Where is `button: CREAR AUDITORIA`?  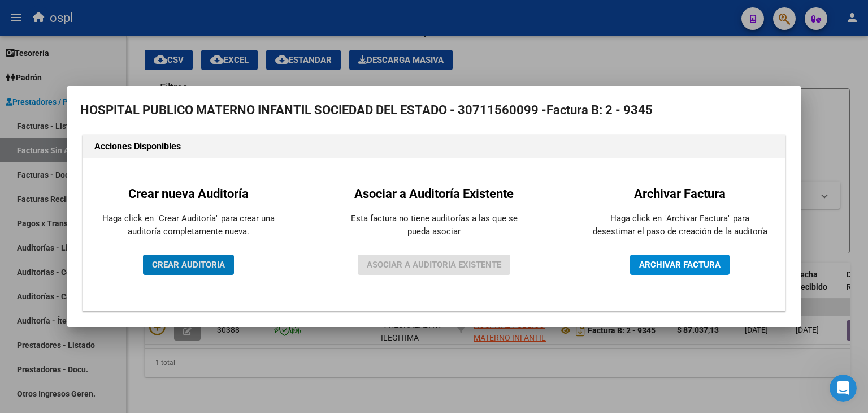 button: CREAR AUDITORIA is located at coordinates (188, 265).